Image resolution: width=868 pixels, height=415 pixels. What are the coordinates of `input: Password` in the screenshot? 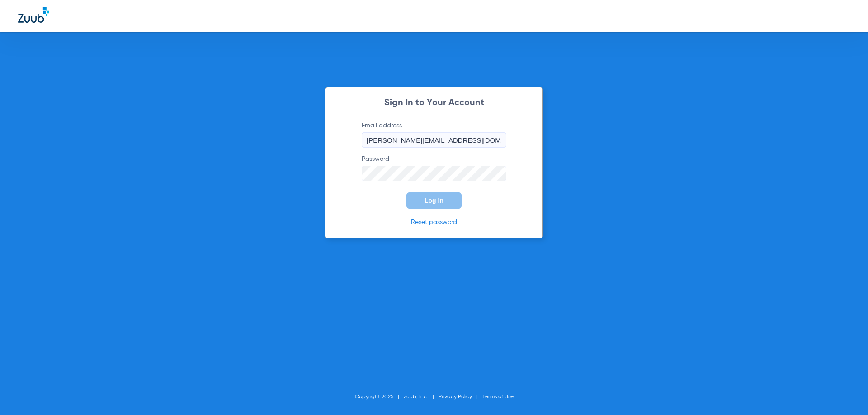 It's located at (434, 174).